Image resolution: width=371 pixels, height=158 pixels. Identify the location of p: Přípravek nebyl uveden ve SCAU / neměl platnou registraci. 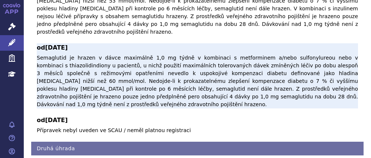
(197, 131).